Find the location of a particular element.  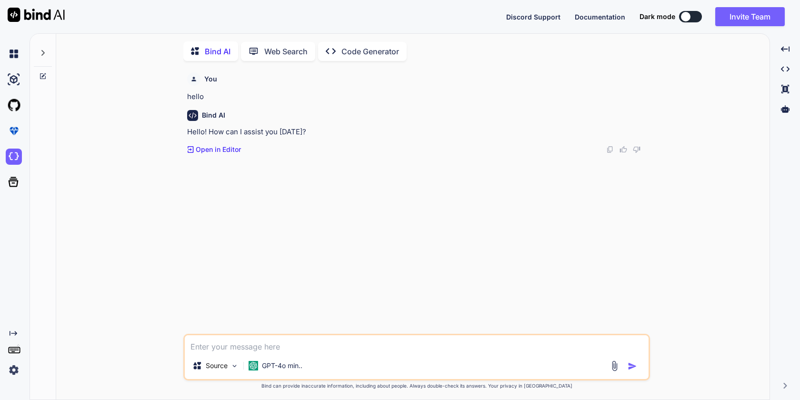

button: Invite Team is located at coordinates (750, 17).